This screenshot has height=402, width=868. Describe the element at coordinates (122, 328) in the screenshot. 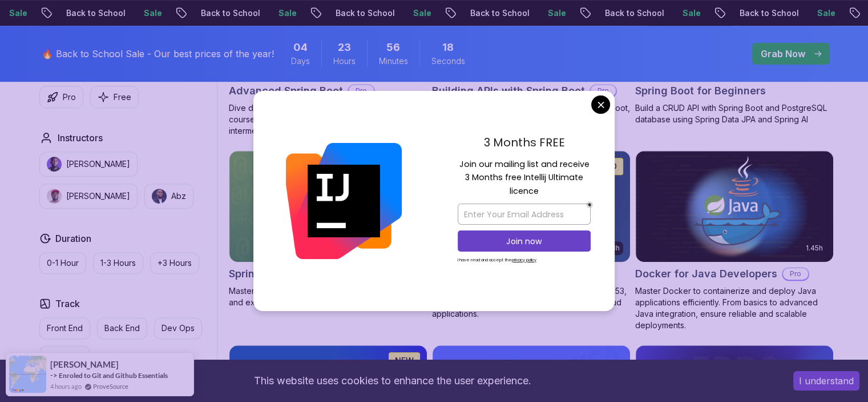

I see `p: Back End` at that location.